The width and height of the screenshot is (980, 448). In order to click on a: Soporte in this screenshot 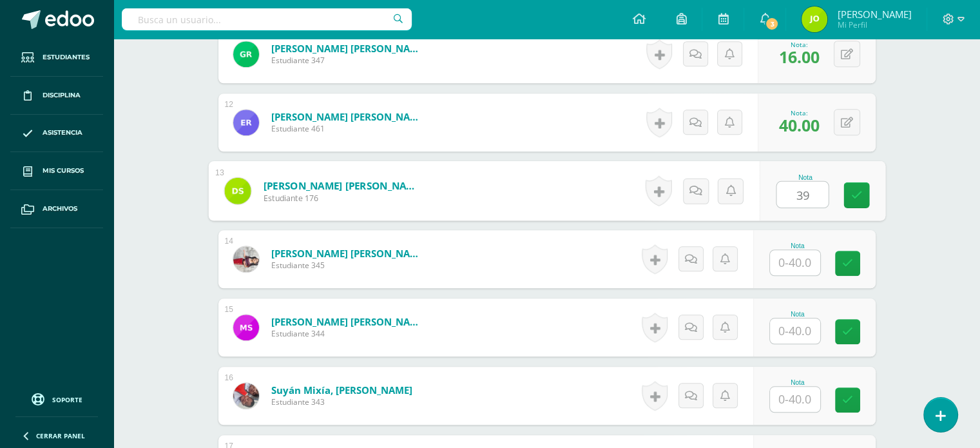, I will do `click(57, 398)`.